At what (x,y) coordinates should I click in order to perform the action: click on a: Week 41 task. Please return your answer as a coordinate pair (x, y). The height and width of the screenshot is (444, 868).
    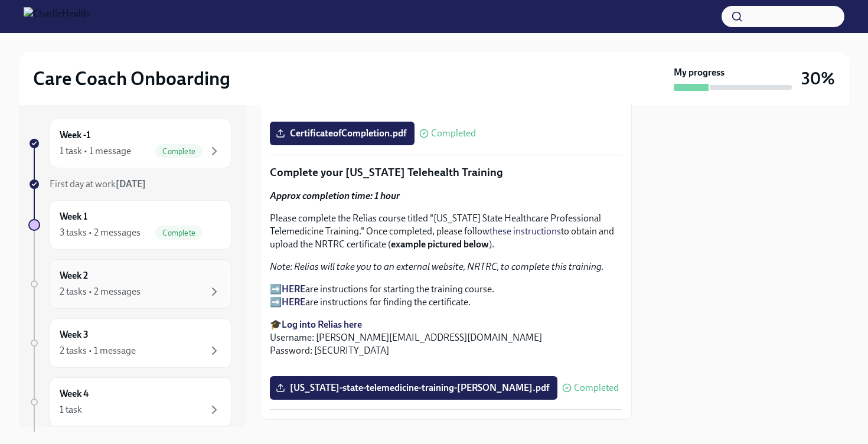
    Looking at the image, I should click on (130, 402).